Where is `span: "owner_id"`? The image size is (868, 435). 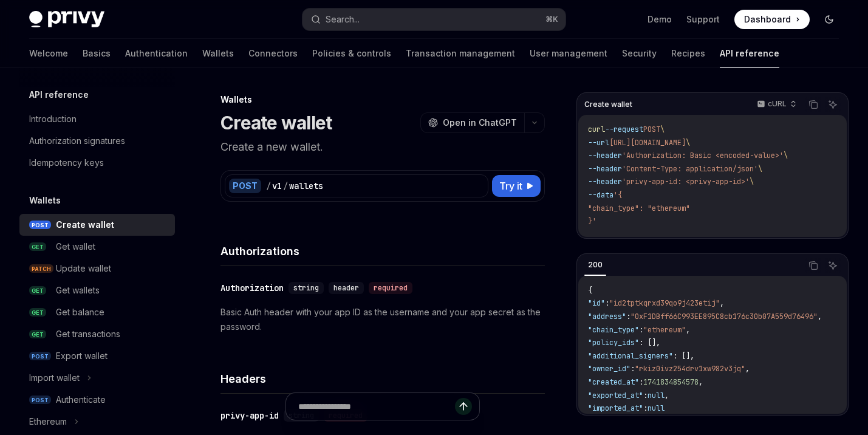 span: "owner_id" is located at coordinates (609, 369).